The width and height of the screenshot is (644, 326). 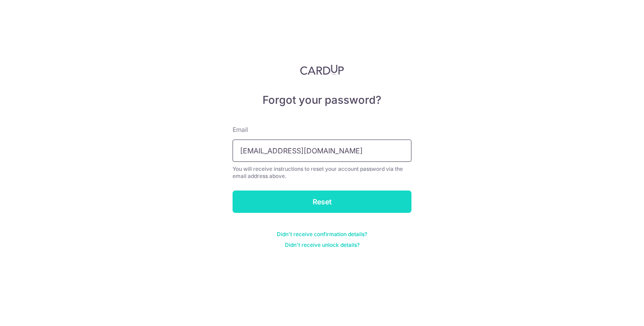 What do you see at coordinates (322, 235) in the screenshot?
I see `a: Didn't receive confirmation details?` at bounding box center [322, 235].